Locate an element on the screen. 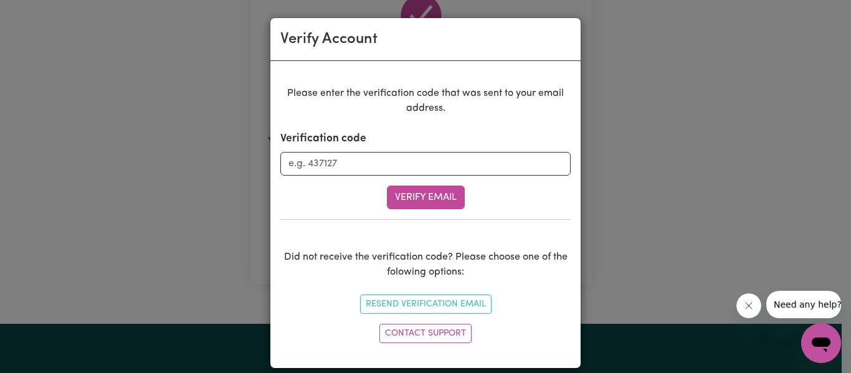 The height and width of the screenshot is (373, 851). div: Verify Account is located at coordinates (329, 39).